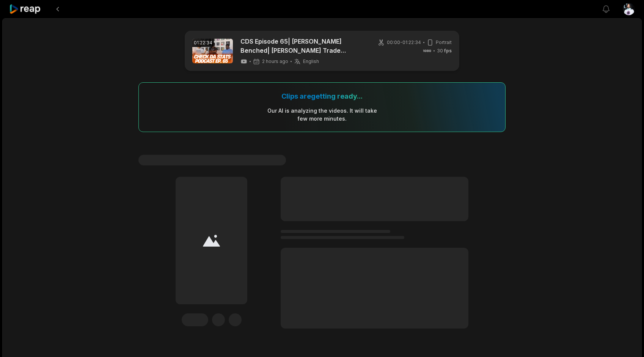  What do you see at coordinates (444, 51) in the screenshot?
I see `span: 30` at bounding box center [444, 51].